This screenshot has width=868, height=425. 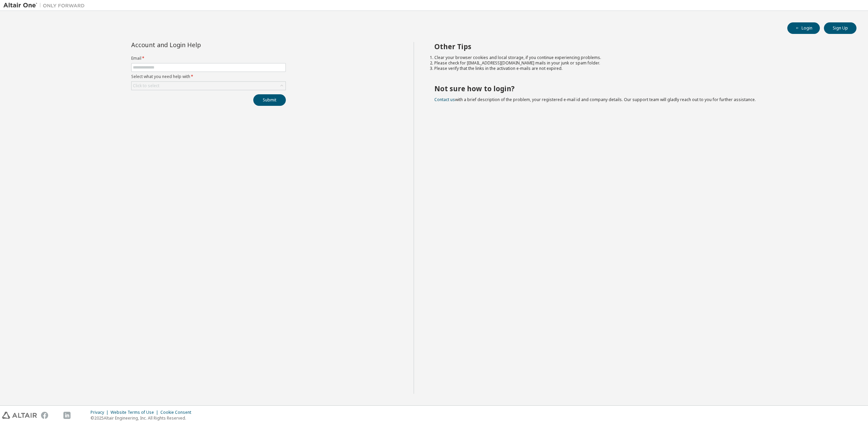 I want to click on div: Privacy, so click(x=100, y=412).